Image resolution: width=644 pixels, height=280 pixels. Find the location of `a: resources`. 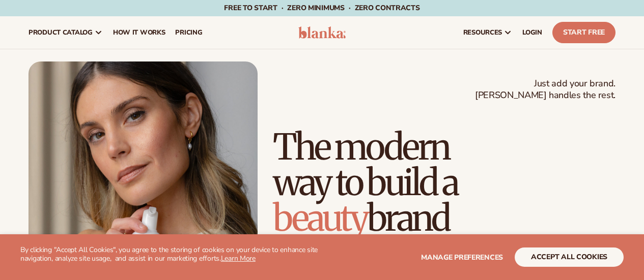

a: resources is located at coordinates (488, 32).